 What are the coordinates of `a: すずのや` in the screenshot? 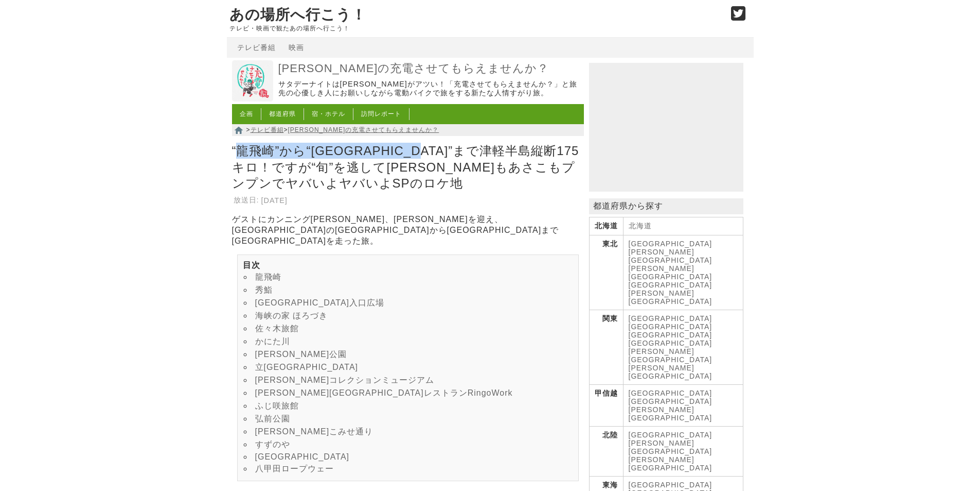 It's located at (272, 444).